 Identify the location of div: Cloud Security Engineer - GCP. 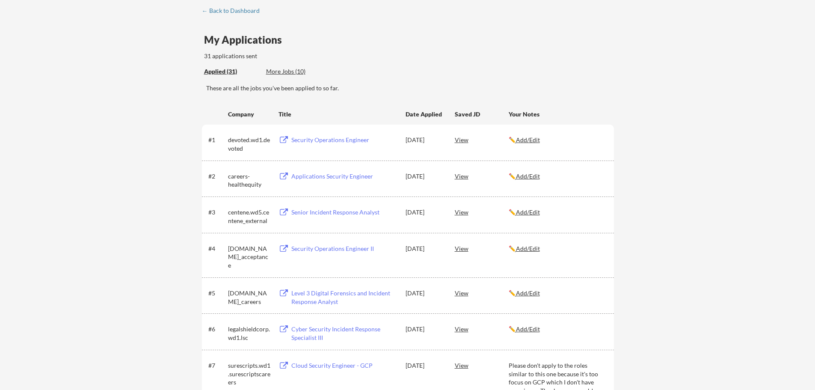
(344, 365).